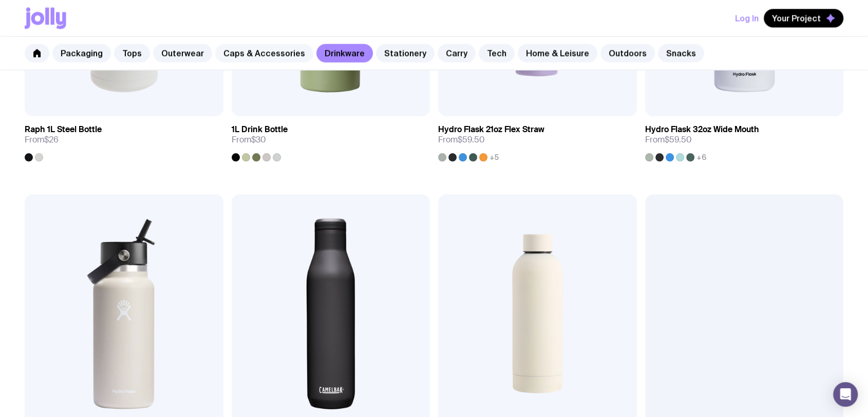  Describe the element at coordinates (344, 53) in the screenshot. I see `a: Drinkware` at that location.